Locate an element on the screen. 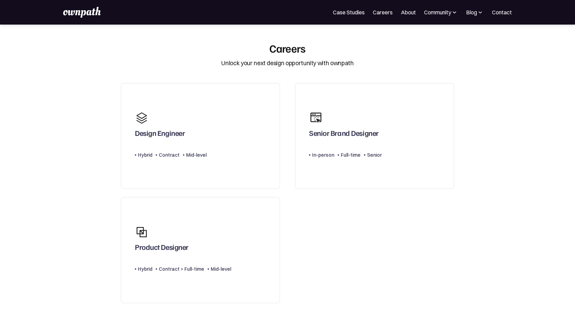  a: Contact is located at coordinates (502, 12).